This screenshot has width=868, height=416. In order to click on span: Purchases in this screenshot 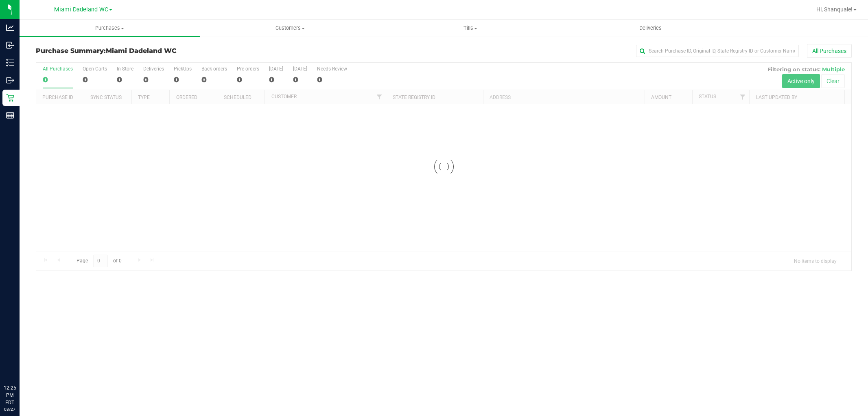, I will do `click(110, 28)`.